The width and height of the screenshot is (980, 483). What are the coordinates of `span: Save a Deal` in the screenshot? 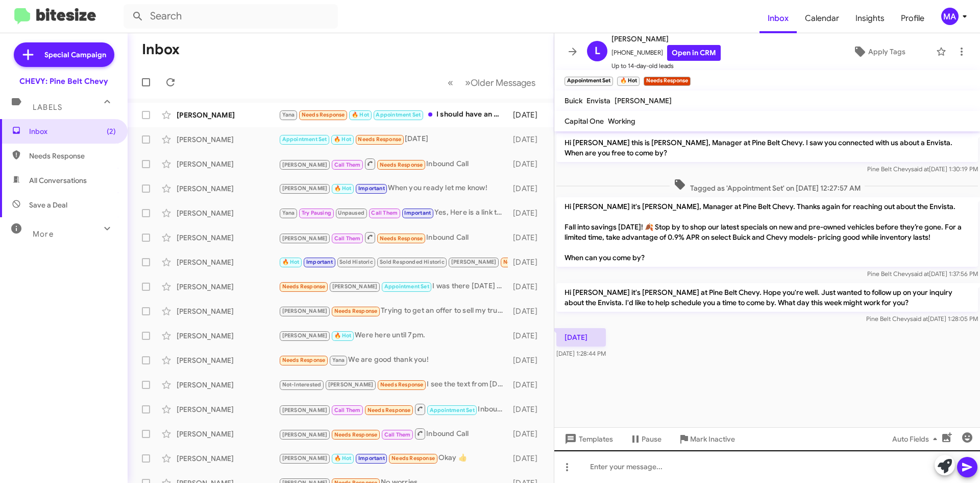 It's located at (48, 205).